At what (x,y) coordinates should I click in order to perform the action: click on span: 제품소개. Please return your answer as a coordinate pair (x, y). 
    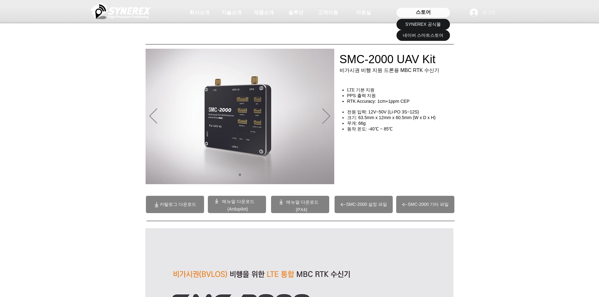
    Looking at the image, I should click on (264, 13).